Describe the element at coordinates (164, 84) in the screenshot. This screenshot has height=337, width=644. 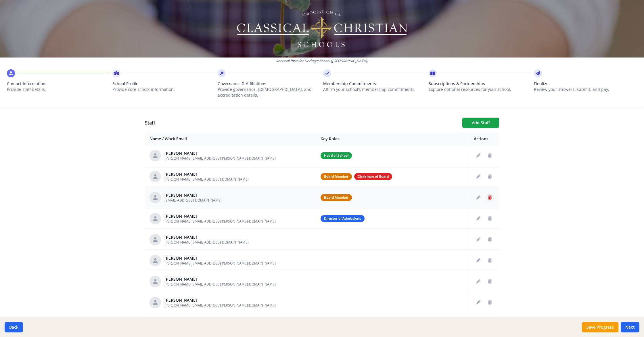
I see `span: School Profile` at that location.